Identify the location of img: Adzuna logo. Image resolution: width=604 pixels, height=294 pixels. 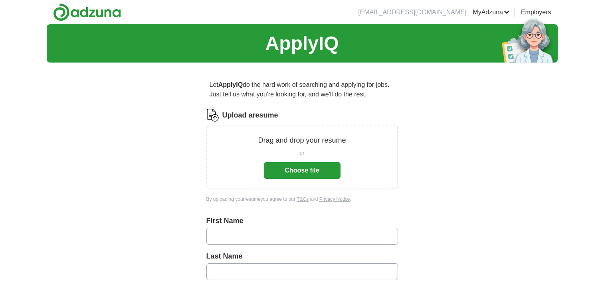
(87, 12).